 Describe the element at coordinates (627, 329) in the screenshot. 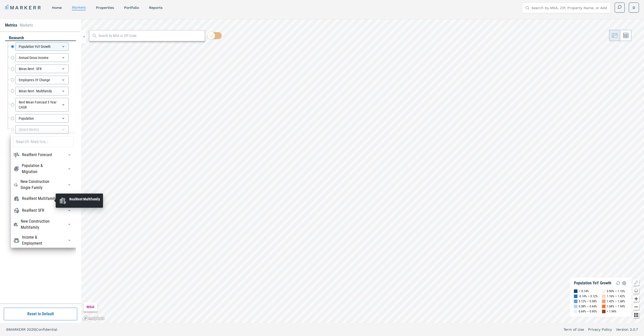

I see `a: Version 2.0.7` at that location.